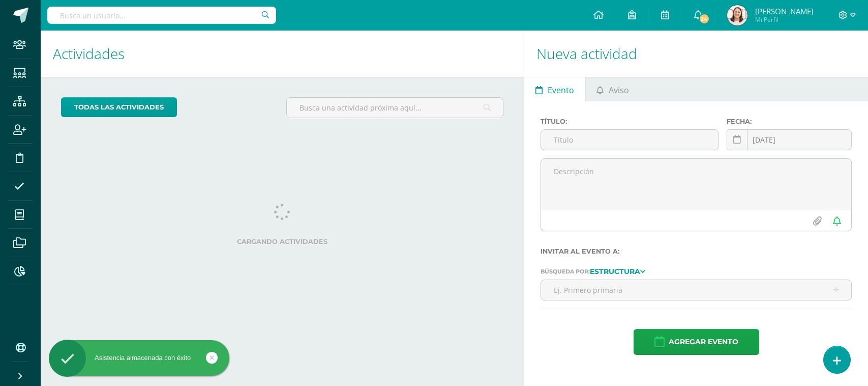 The width and height of the screenshot is (868, 386). What do you see at coordinates (788, 121) in the screenshot?
I see `label: Fecha:` at bounding box center [788, 121].